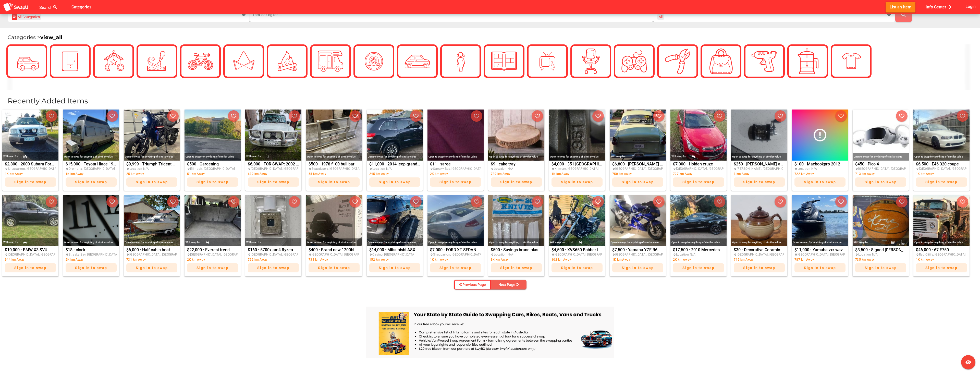  What do you see at coordinates (152, 176) in the screenshot?
I see `div: $9,999 · Triumph Trident 660cc` at bounding box center [152, 176].